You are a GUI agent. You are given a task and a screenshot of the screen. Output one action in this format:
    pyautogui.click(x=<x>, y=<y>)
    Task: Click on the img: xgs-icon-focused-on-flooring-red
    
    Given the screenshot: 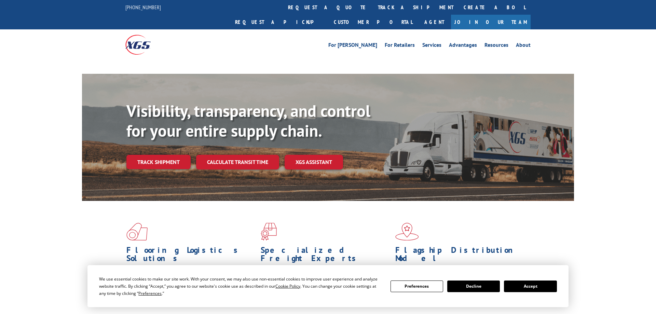 What is the action you would take?
    pyautogui.click(x=269, y=232)
    